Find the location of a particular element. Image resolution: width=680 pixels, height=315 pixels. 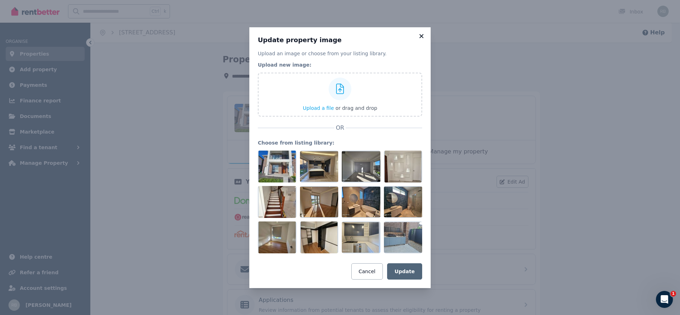

p: Upload an image or choose from your listing library. is located at coordinates (340, 53).